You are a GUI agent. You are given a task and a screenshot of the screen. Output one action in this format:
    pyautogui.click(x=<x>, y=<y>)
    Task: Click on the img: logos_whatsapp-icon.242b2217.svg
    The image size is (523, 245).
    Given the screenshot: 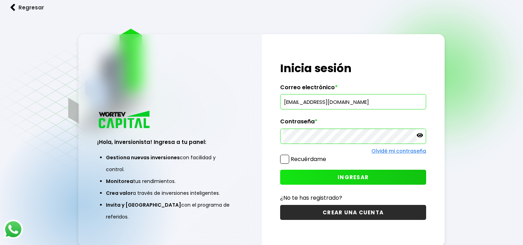 What is the action you would take?
    pyautogui.click(x=13, y=229)
    